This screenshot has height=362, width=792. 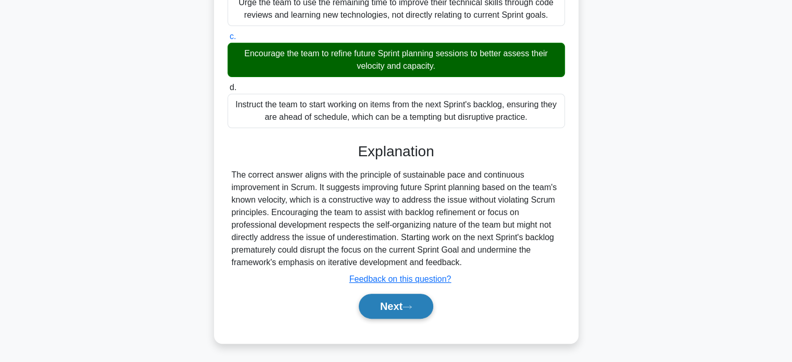 I want to click on div: The correct answer aligns with the principle of sustainable pace and continuous improvement in Sc..., so click(x=396, y=219).